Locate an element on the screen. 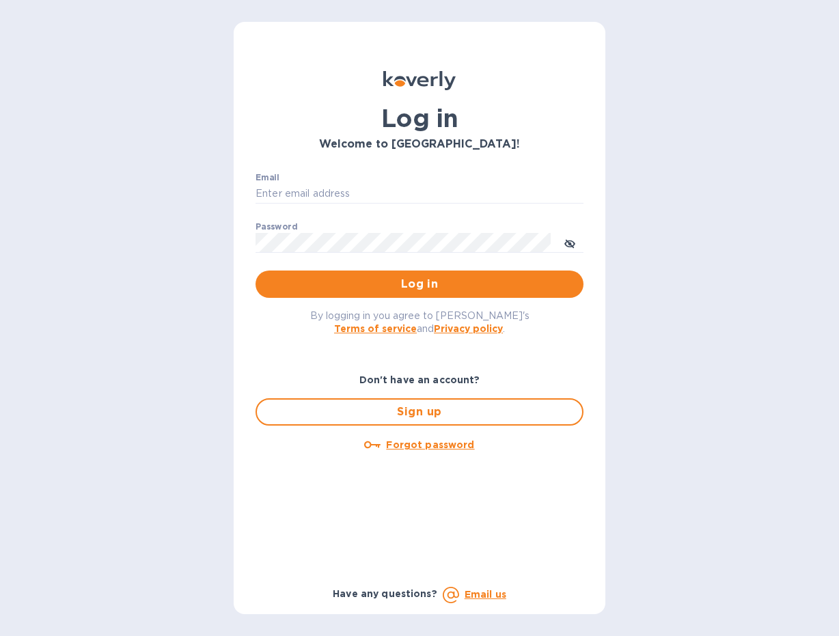 This screenshot has height=636, width=839. b: Privacy policy is located at coordinates (468, 329).